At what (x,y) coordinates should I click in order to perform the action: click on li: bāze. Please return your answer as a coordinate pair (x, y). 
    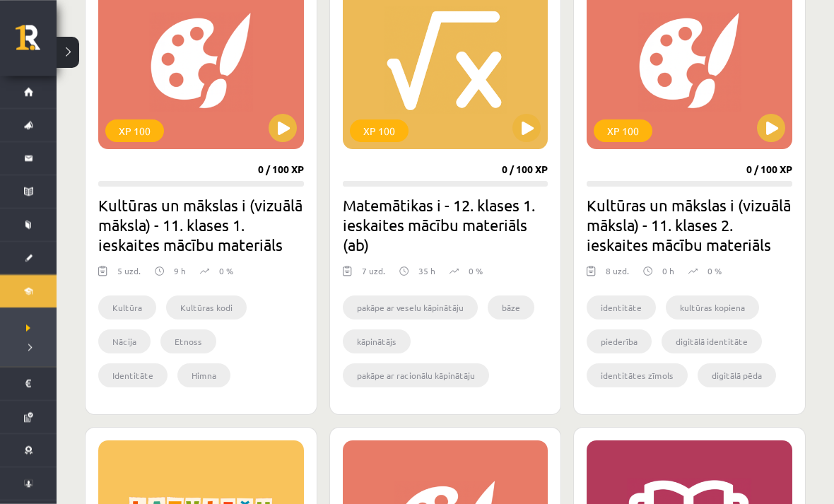
    Looking at the image, I should click on (511, 308).